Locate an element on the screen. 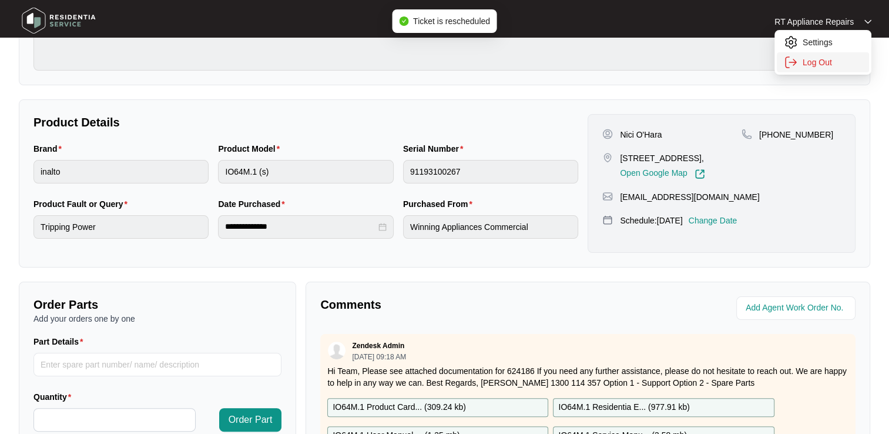 This screenshot has height=434, width=889. label: Part Details is located at coordinates (61, 341).